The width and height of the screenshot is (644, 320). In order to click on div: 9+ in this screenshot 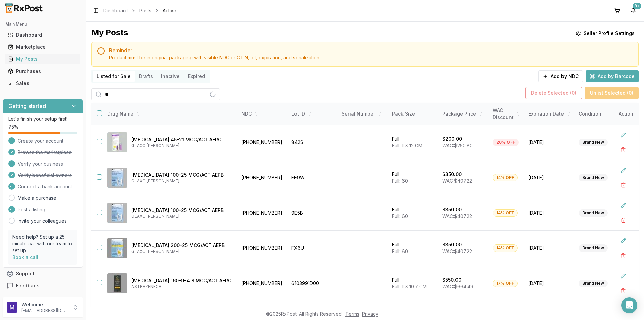, I will do `click(637, 6)`.